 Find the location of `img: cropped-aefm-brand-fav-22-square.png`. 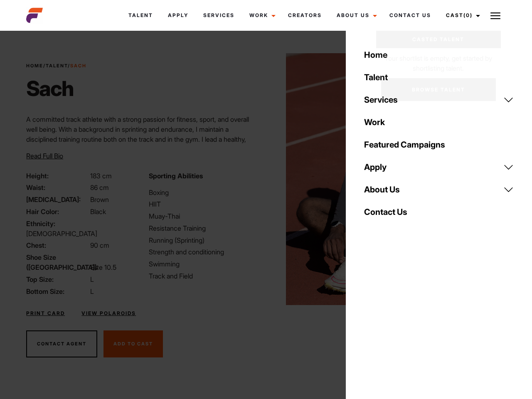

img: cropped-aefm-brand-fav-22-square.png is located at coordinates (34, 15).